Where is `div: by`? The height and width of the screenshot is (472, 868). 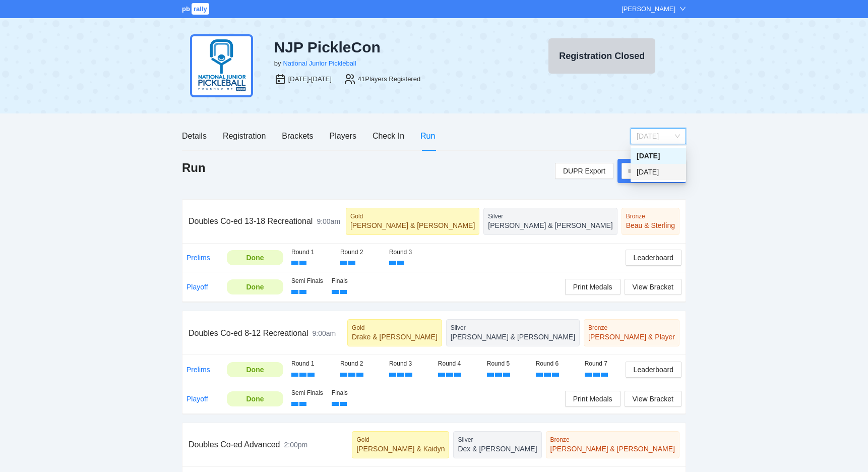 div: by is located at coordinates (278, 64).